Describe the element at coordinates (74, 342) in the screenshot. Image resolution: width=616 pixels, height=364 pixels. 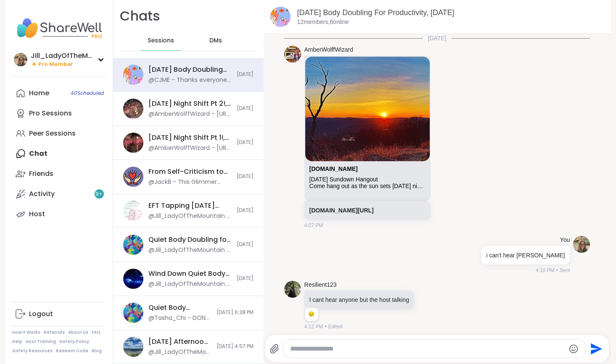
I see `a: Safety Policy` at that location.